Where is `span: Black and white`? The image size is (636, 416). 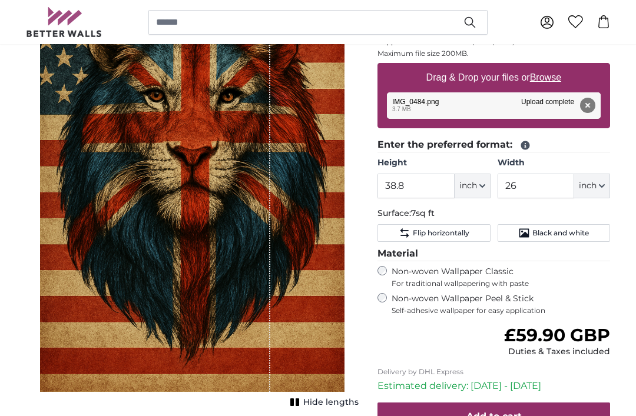 span: Black and white is located at coordinates (560, 233).